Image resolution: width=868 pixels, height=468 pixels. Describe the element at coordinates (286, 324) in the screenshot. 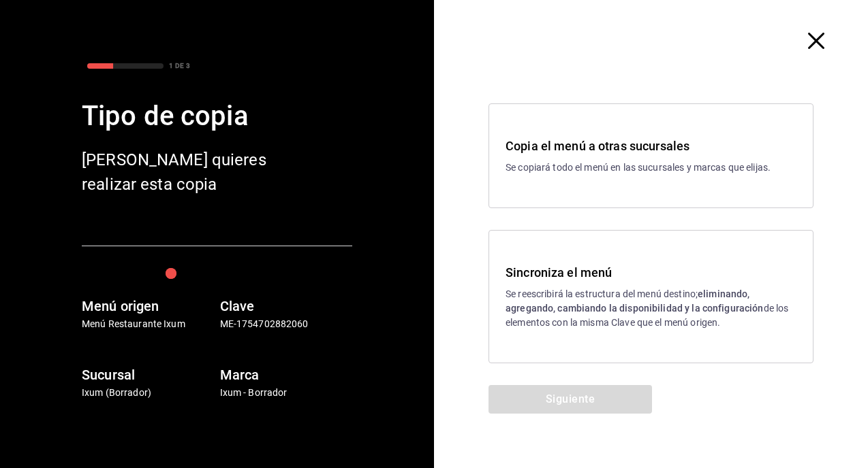

I see `p: ME-1754702882060` at that location.